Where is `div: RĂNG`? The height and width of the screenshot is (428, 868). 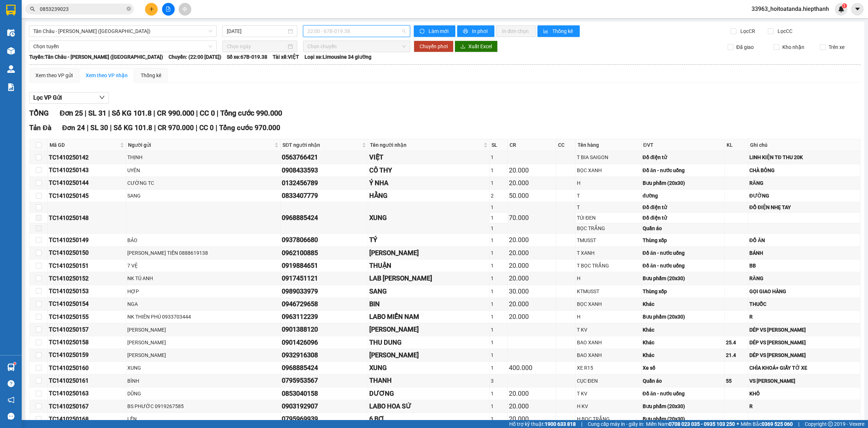
div: RĂNG is located at coordinates (804, 183).